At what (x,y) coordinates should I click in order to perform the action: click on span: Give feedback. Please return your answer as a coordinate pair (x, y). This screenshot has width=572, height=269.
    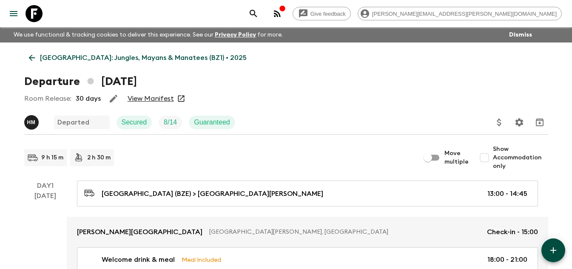
    Looking at the image, I should click on (328, 14).